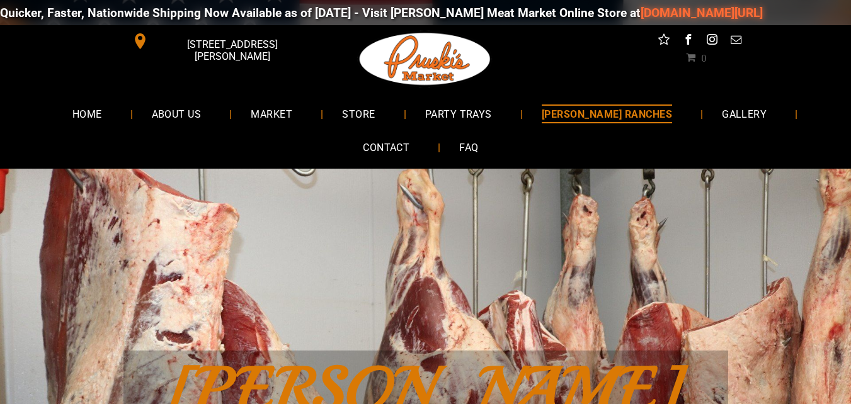 This screenshot has width=851, height=404. I want to click on a: Social network, so click(664, 41).